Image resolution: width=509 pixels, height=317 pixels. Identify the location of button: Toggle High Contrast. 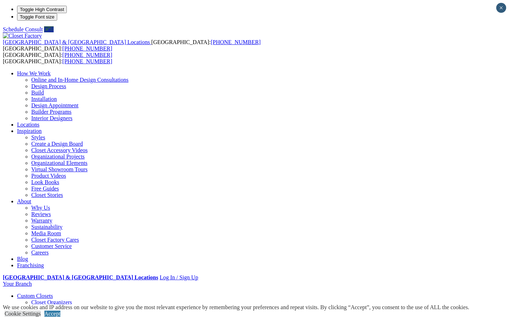
(42, 9).